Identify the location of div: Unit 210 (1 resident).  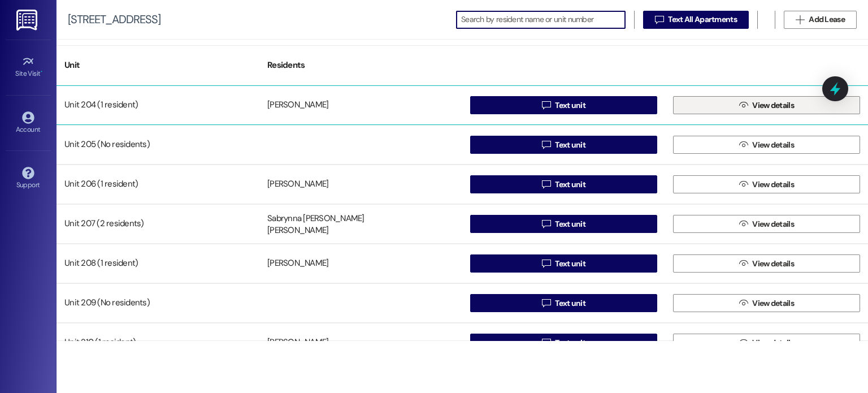
(158, 342).